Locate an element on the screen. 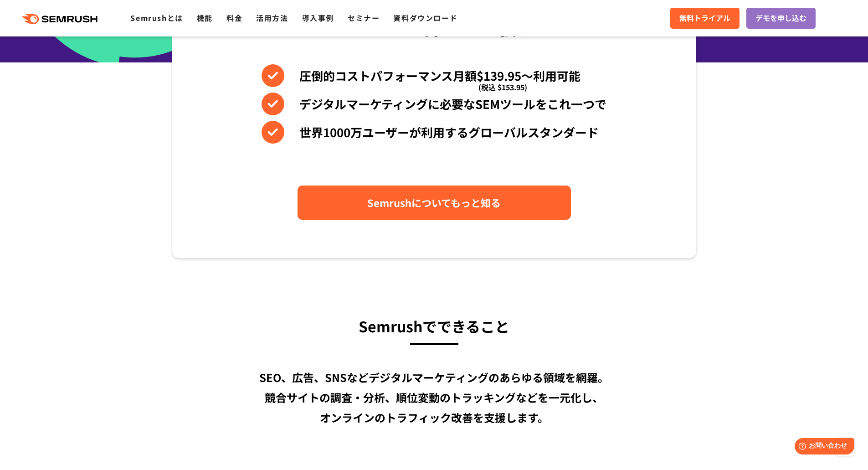 The height and width of the screenshot is (470, 868). a: Semrushとは is located at coordinates (157, 17).